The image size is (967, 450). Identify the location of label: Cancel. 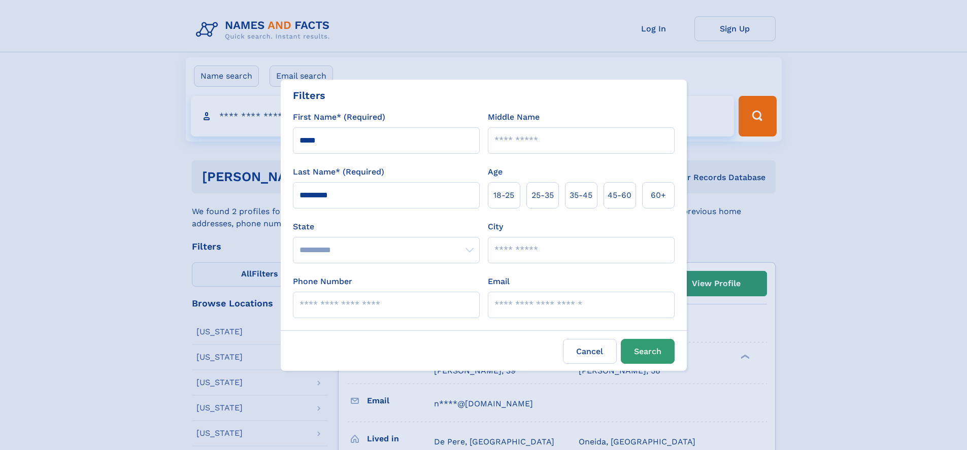
(590, 351).